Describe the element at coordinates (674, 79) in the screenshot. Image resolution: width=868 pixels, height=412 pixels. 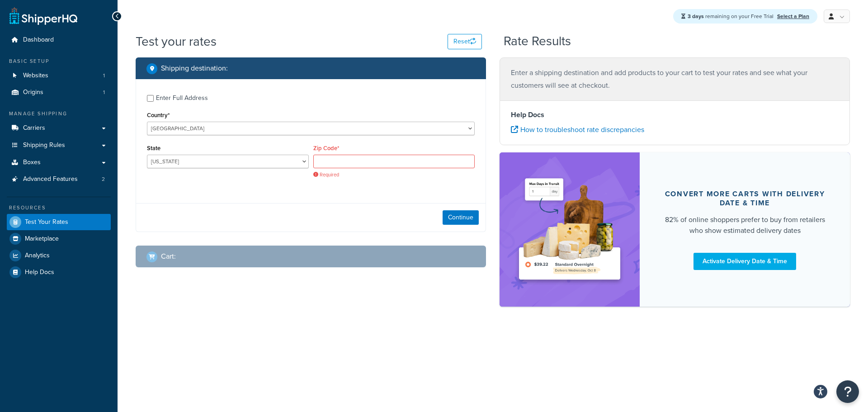
I see `p: Enter a shipping destination and add products to your cart to test your rates and see what your c...` at that location.